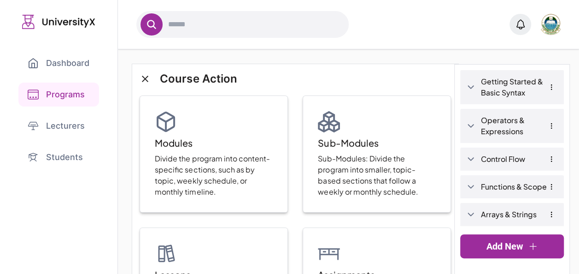 This screenshot has height=274, width=579. Describe the element at coordinates (377, 175) in the screenshot. I see `p: Sub-Modules: Divide the program into smaller, topic-based sections that follow a weekly or monthl...` at that location.